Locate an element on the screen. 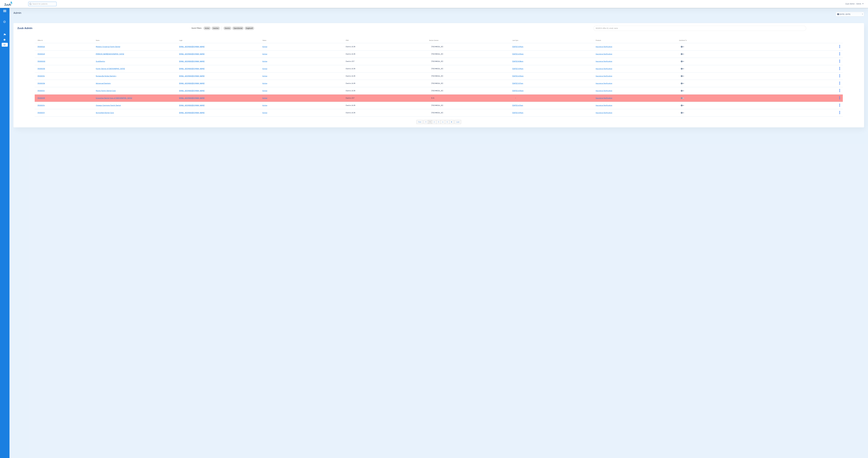 The image size is (868, 458). span: Inactive is located at coordinates (216, 28).